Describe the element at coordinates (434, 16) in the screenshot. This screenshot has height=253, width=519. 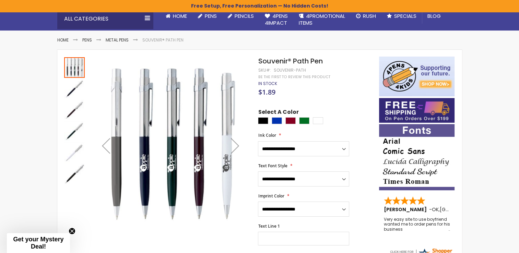
I see `span: Blog` at that location.